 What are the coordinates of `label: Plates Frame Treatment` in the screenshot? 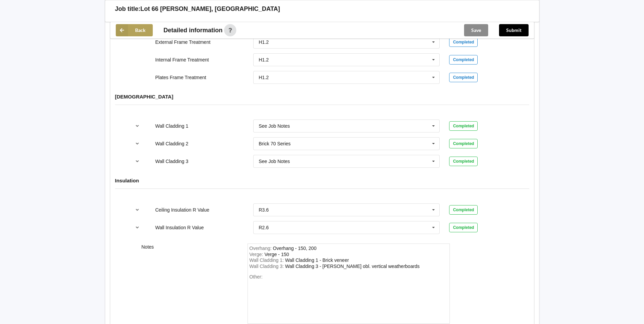 It's located at (180, 78).